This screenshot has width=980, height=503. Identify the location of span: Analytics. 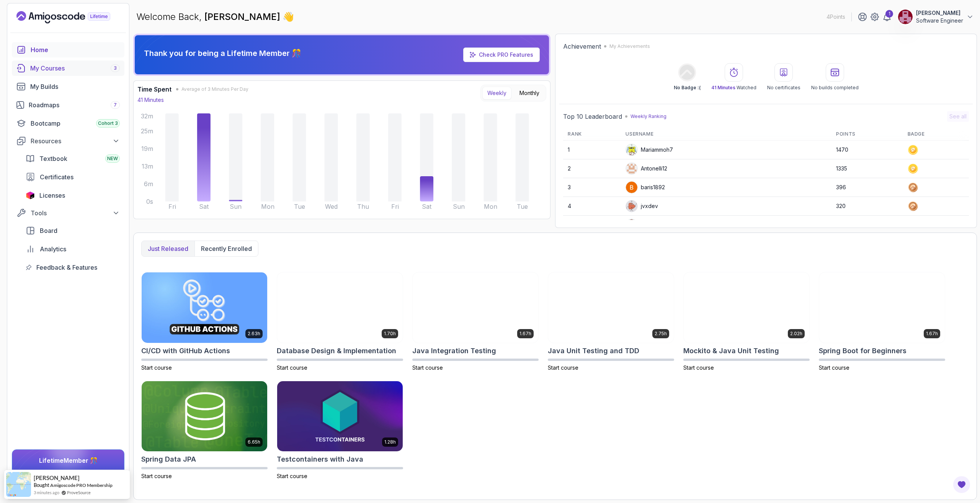
(53, 249).